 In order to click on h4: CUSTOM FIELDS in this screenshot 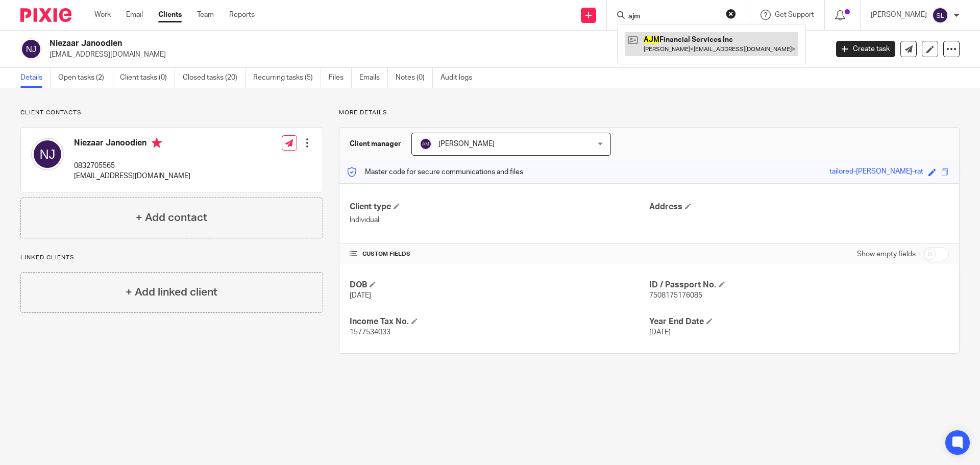, I will do `click(499, 254)`.